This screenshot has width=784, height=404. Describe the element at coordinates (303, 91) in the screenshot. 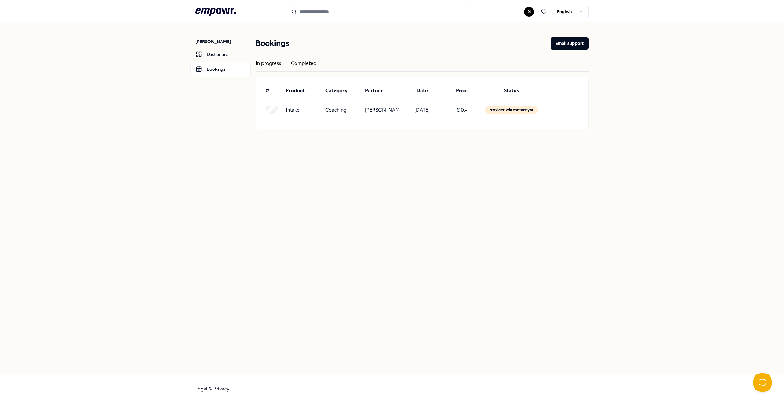

I see `div: Product` at that location.